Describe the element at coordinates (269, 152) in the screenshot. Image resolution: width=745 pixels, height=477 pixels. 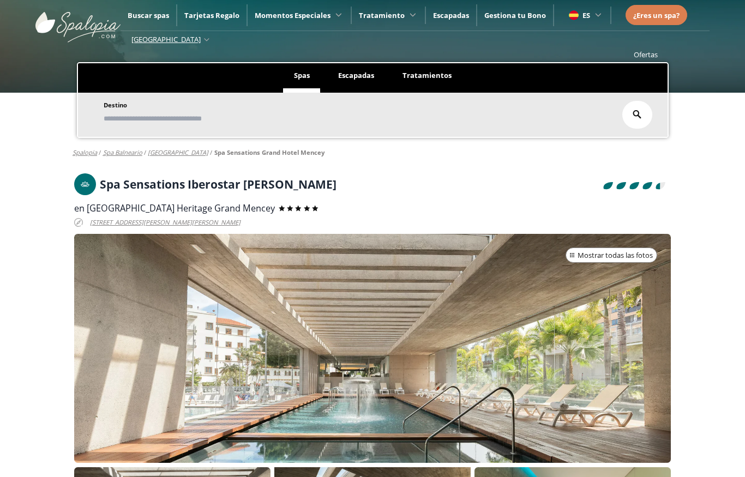
I see `span: spa sensations grand hotel mencey` at that location.